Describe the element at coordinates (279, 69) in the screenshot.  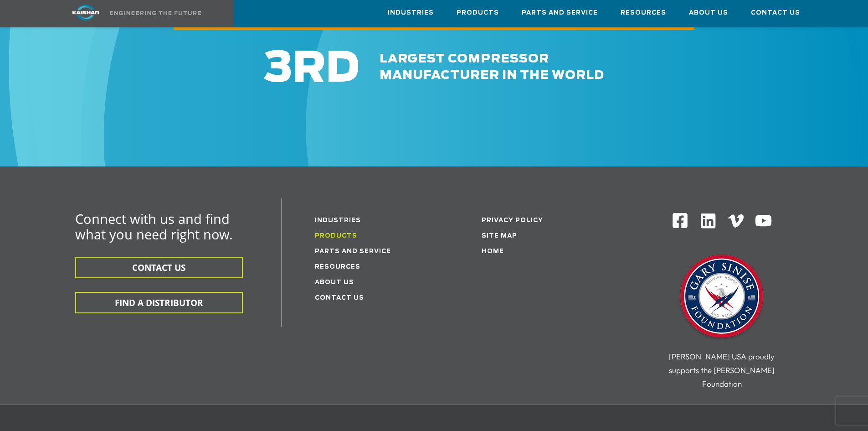
I see `span: 3` at that location.